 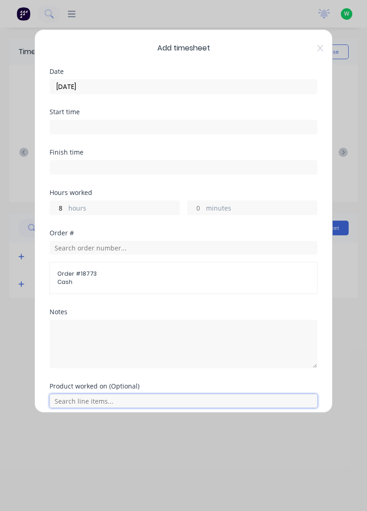 What do you see at coordinates (184, 233) in the screenshot?
I see `div: Order #` at bounding box center [184, 233].